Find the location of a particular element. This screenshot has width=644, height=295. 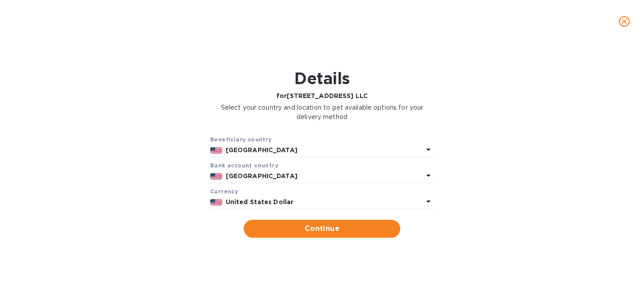

h1: Details is located at coordinates (322, 78).